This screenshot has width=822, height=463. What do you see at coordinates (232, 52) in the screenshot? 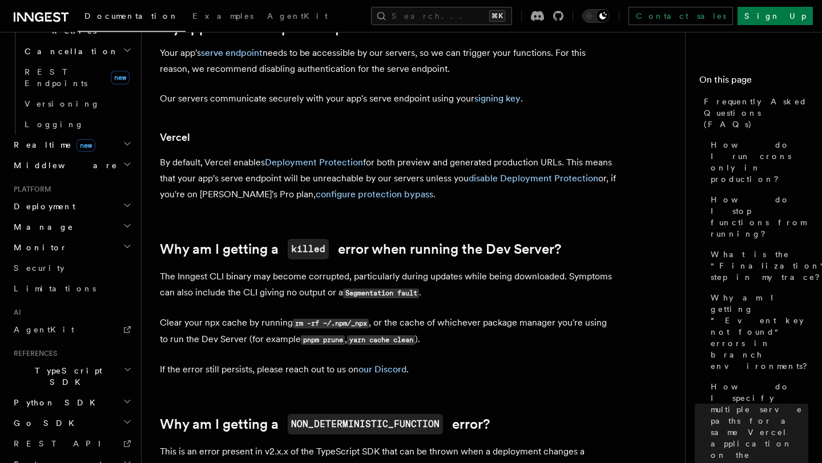
I see `a: serve endpoint` at bounding box center [232, 52].